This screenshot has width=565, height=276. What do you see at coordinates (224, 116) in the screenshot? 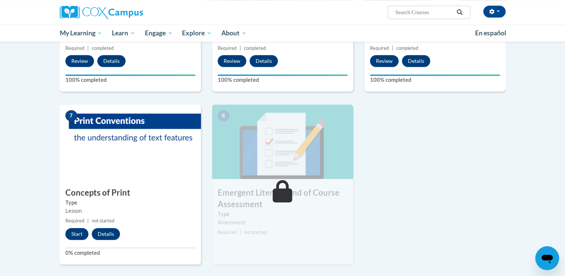
I see `span: 8` at bounding box center [224, 116].